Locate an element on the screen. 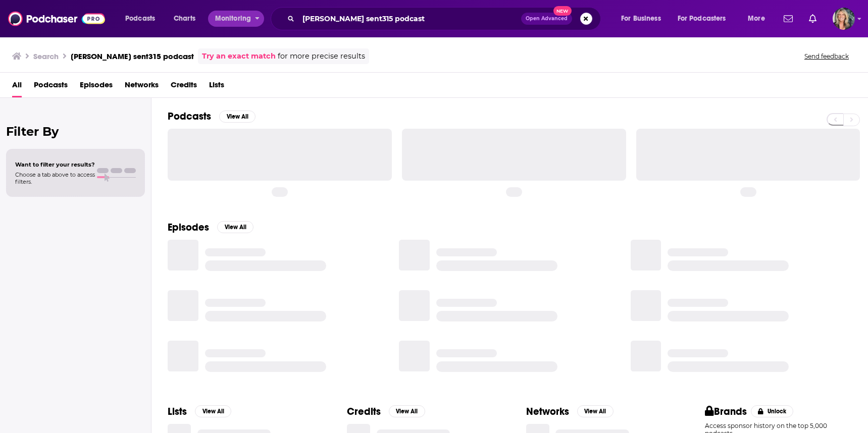  span: Want to filter your results? is located at coordinates (55, 164).